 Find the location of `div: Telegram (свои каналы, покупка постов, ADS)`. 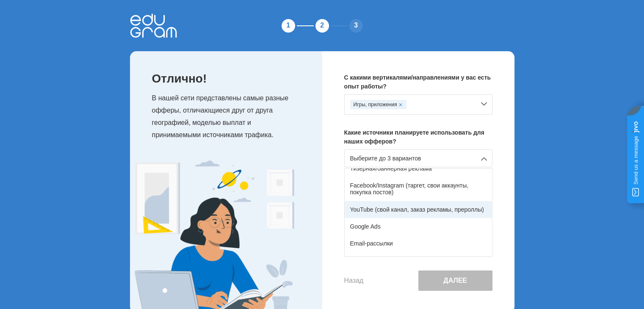

div: Telegram (свои каналы, покупка постов, ADS) is located at coordinates (418, 261).